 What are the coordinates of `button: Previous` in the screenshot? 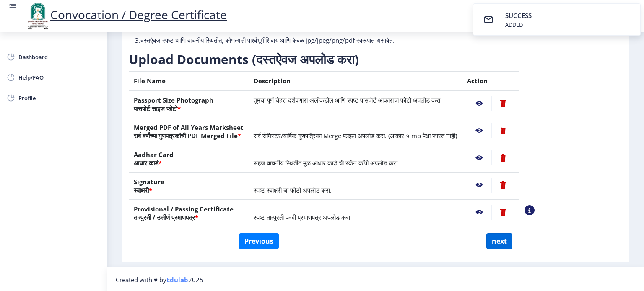 It's located at (259, 241).